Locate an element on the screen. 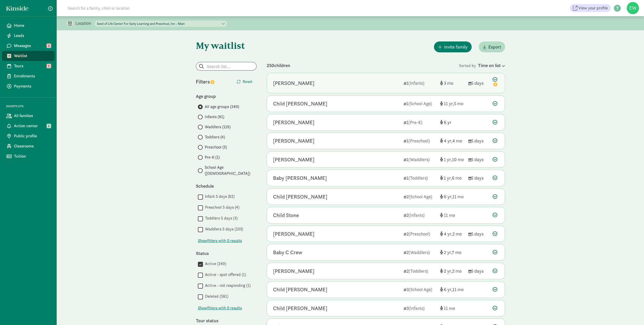  span: Tuition is located at coordinates (32, 156).